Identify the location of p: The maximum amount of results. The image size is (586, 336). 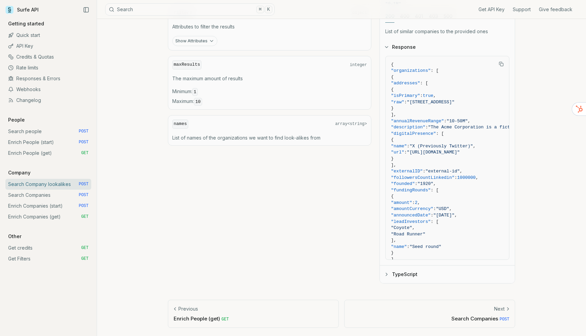
(270, 79).